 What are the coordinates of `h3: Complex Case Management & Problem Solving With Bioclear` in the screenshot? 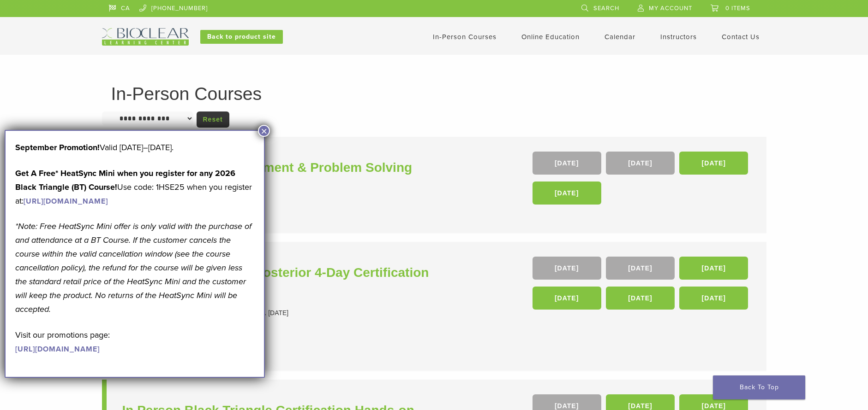 It's located at (279, 177).